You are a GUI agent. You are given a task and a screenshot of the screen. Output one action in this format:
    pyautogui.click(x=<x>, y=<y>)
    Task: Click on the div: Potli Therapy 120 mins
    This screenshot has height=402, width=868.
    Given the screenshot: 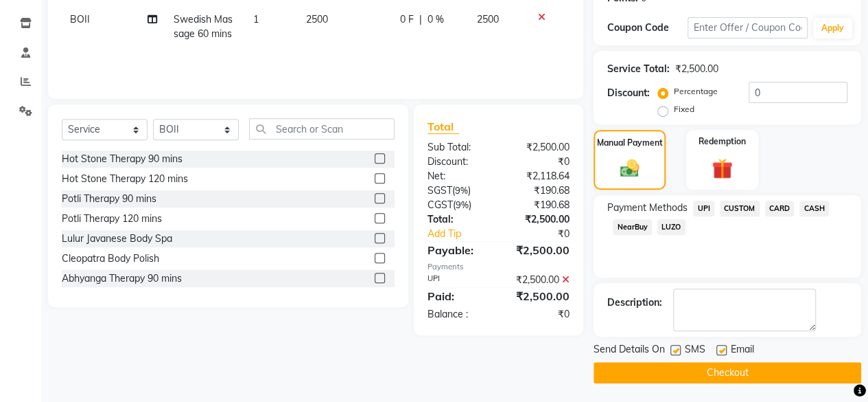 What is the action you would take?
    pyautogui.click(x=112, y=218)
    